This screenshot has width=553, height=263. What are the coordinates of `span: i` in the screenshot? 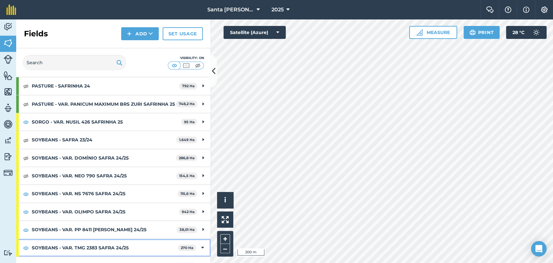 It's located at (225, 200).